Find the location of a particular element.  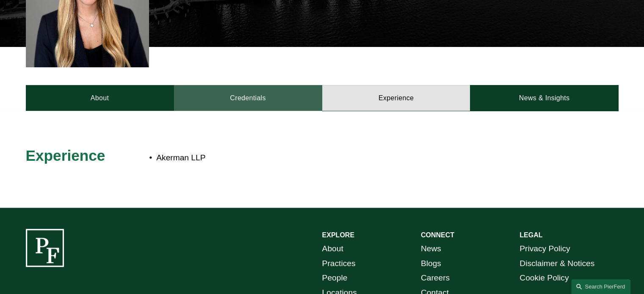

a: Cookie Policy is located at coordinates (544, 278).